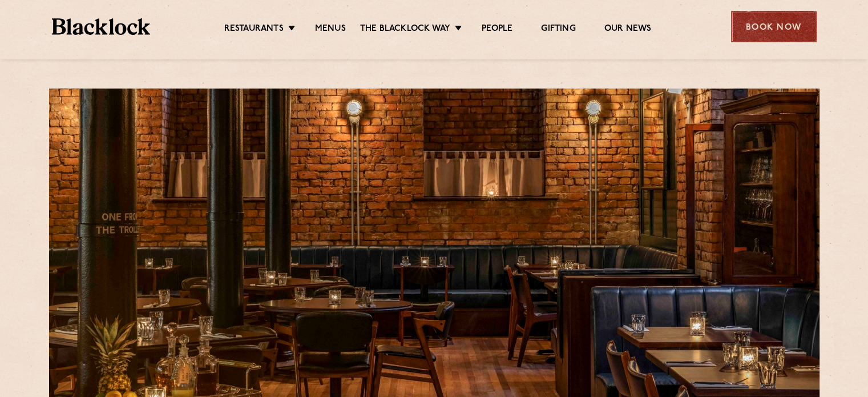 The height and width of the screenshot is (397, 868). What do you see at coordinates (331, 29) in the screenshot?
I see `a: Menus` at bounding box center [331, 29].